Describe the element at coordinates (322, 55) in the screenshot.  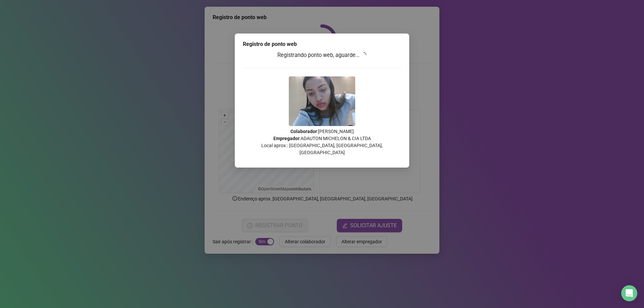
I see `h3: Registrando ponto web, aguarde...` at that location.